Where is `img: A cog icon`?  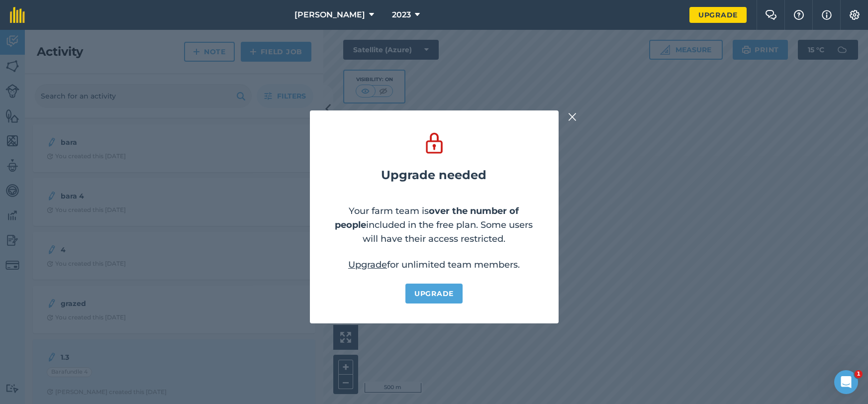 img: A cog icon is located at coordinates (854, 15).